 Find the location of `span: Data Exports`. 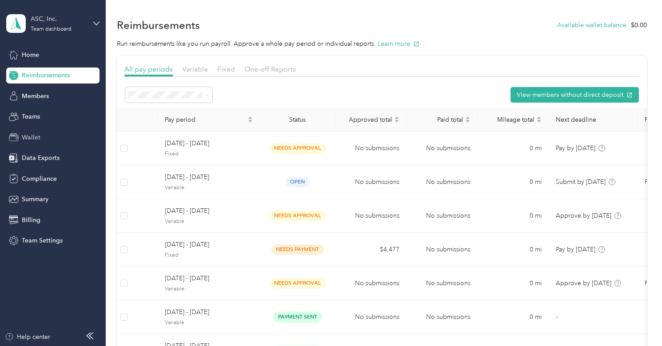

span: Data Exports is located at coordinates (40, 158).